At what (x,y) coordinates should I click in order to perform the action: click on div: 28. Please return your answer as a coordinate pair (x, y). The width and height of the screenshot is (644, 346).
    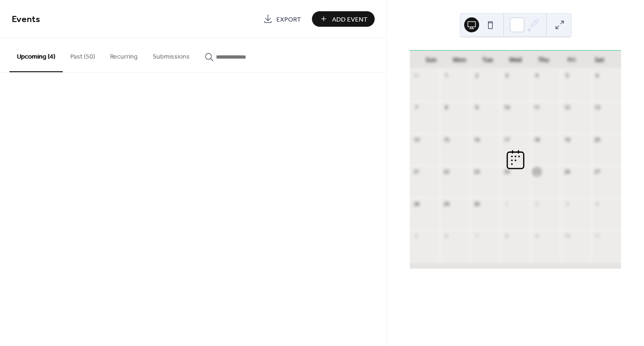
    Looking at the image, I should click on (416, 203).